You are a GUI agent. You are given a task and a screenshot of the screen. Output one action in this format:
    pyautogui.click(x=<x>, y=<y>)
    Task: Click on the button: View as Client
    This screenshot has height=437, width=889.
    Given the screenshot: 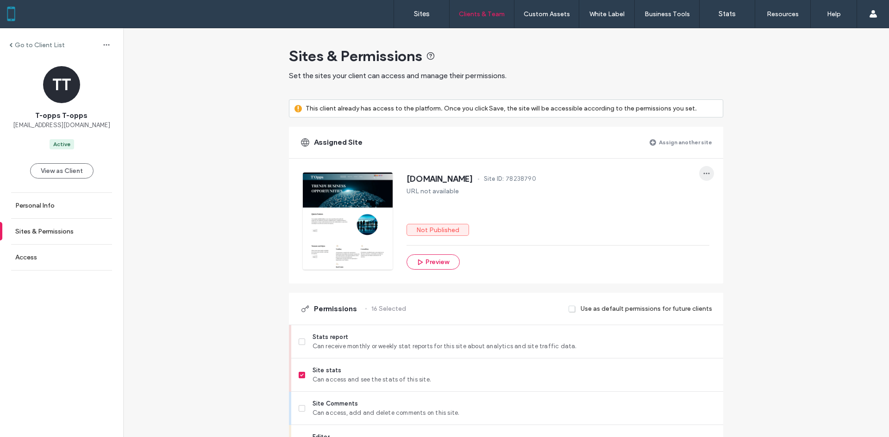 What is the action you would take?
    pyautogui.click(x=62, y=171)
    